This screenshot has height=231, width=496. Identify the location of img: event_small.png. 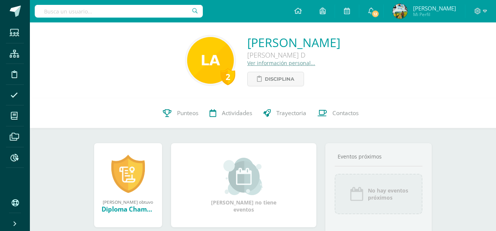
(243, 176).